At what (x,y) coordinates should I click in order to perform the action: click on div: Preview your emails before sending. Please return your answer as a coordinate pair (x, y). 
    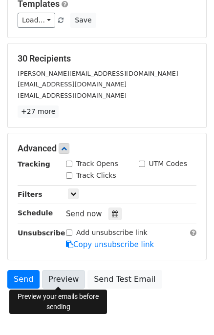
    Looking at the image, I should click on (58, 302).